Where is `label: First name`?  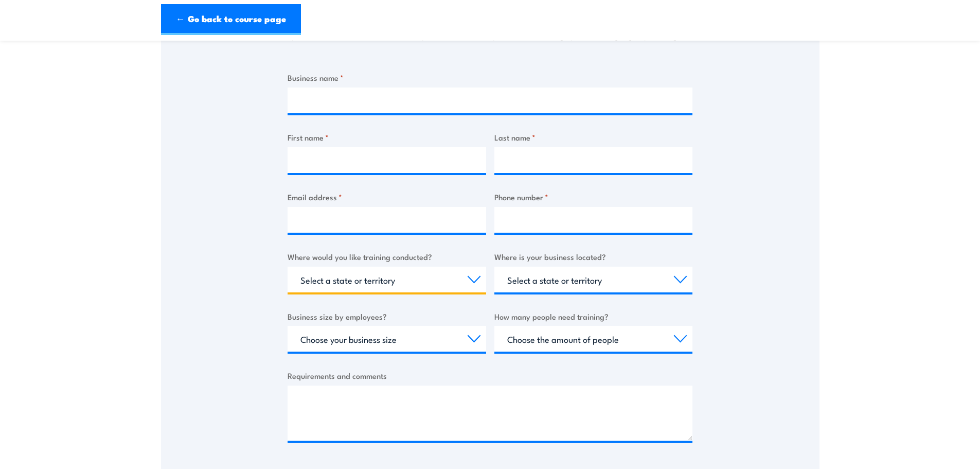
label: First name is located at coordinates (387, 137).